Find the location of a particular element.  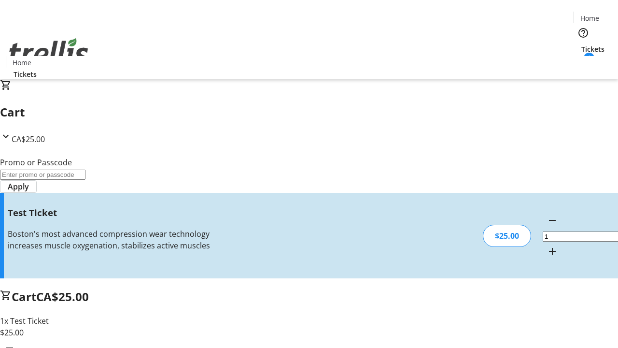

button: Help is located at coordinates (583, 33).